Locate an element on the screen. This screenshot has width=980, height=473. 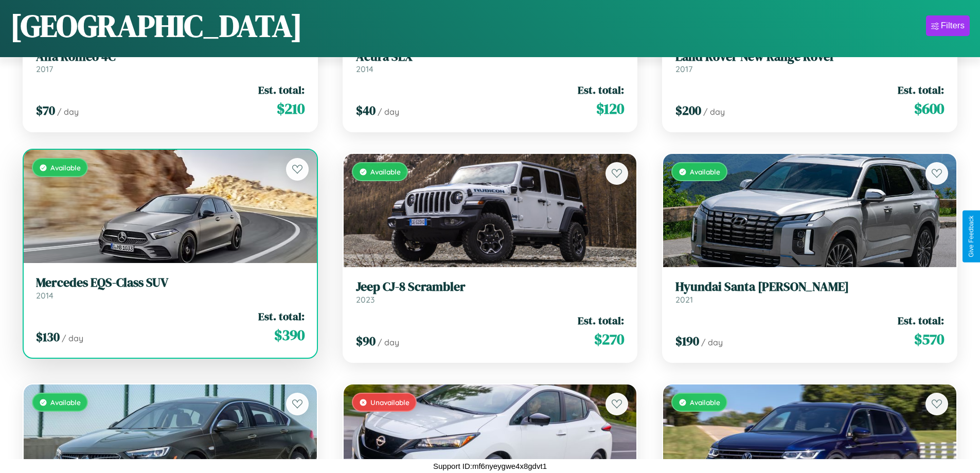
span: 2023 is located at coordinates (365, 300).